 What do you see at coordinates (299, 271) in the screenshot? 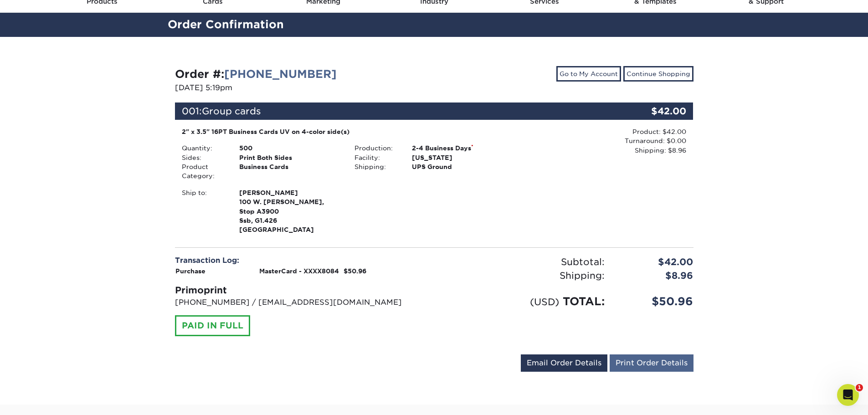
I see `strong: MasterCard - XXXX8084` at bounding box center [299, 271].